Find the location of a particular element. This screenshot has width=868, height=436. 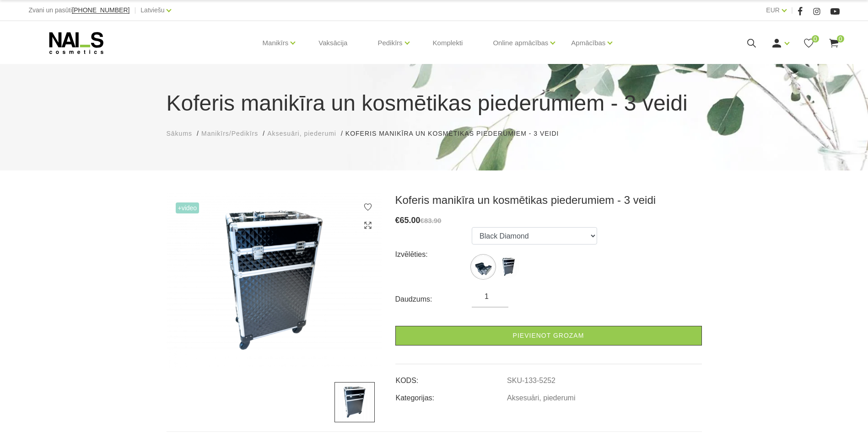

a: Komplekti is located at coordinates (448, 43).